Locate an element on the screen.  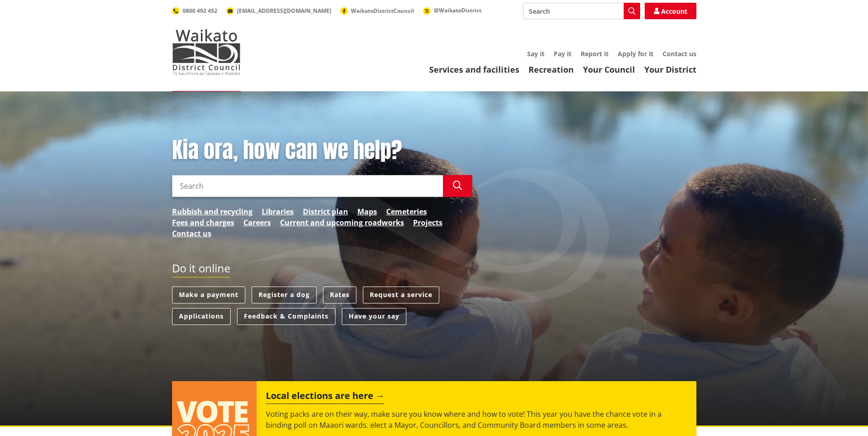
span: WaikatoDistrictCouncil is located at coordinates (383, 11).